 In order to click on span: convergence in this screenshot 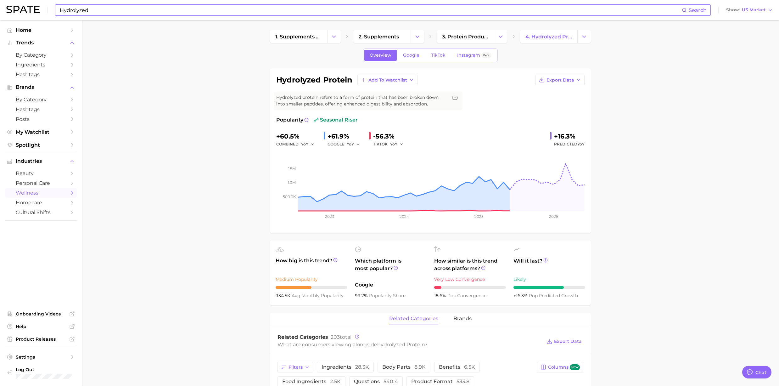, I will do `click(467, 296)`.